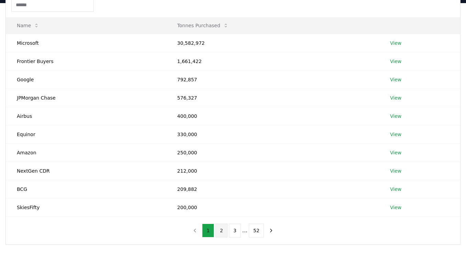 The image size is (466, 276). I want to click on button: next page, so click(271, 230).